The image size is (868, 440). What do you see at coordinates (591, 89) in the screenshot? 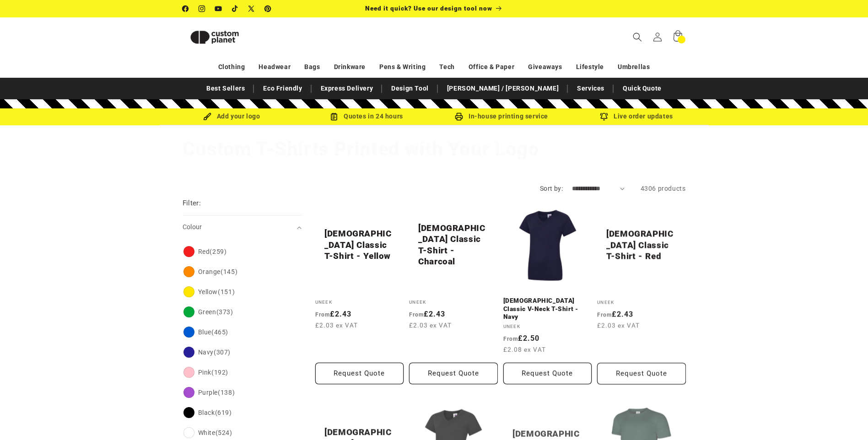
I see `a: Services` at bounding box center [591, 89].